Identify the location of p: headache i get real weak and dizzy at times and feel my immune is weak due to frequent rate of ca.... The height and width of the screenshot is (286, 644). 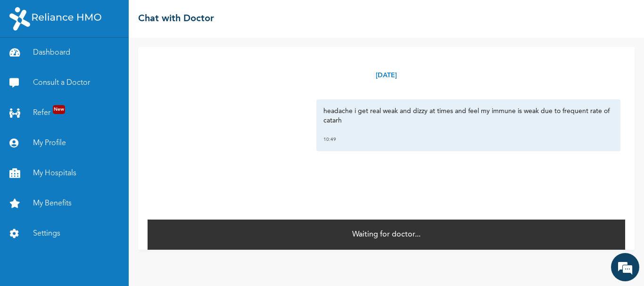
(467, 116).